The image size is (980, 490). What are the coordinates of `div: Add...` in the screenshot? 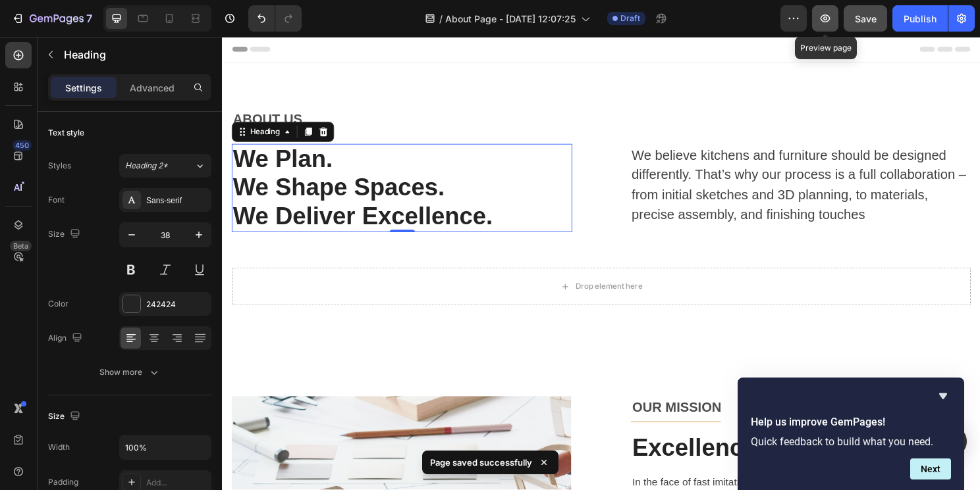 It's located at (177, 483).